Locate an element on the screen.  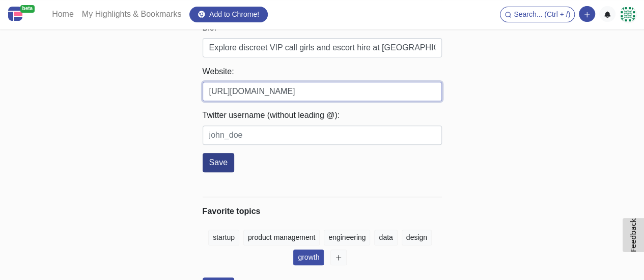
a: Home is located at coordinates (63, 14).